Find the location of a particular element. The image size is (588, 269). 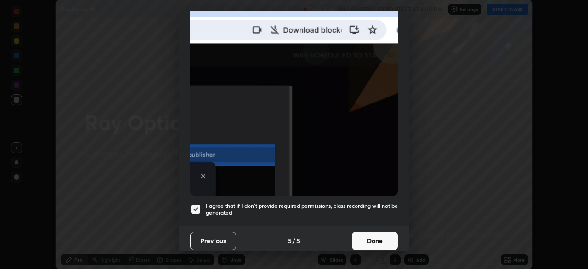

h5: I agree that if I don't provide required permissions, class recording will not be generated is located at coordinates (302, 209).